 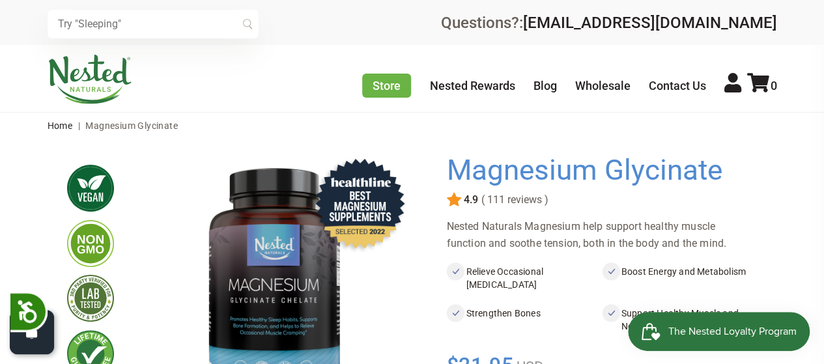 What do you see at coordinates (469, 200) in the screenshot?
I see `span: 4.9` at bounding box center [469, 200].